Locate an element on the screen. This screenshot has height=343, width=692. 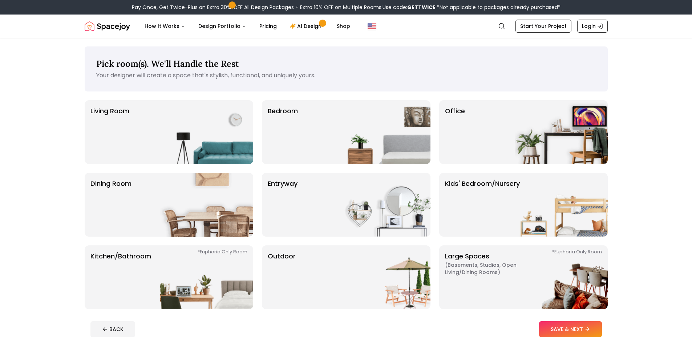
img: Spacejoy Logo is located at coordinates (107, 26).